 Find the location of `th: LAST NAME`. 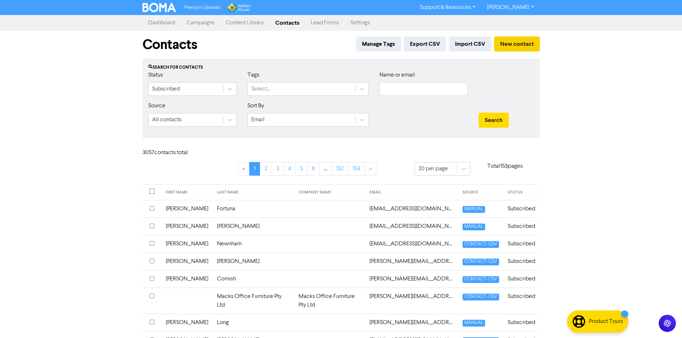

th: LAST NAME is located at coordinates (254, 193).